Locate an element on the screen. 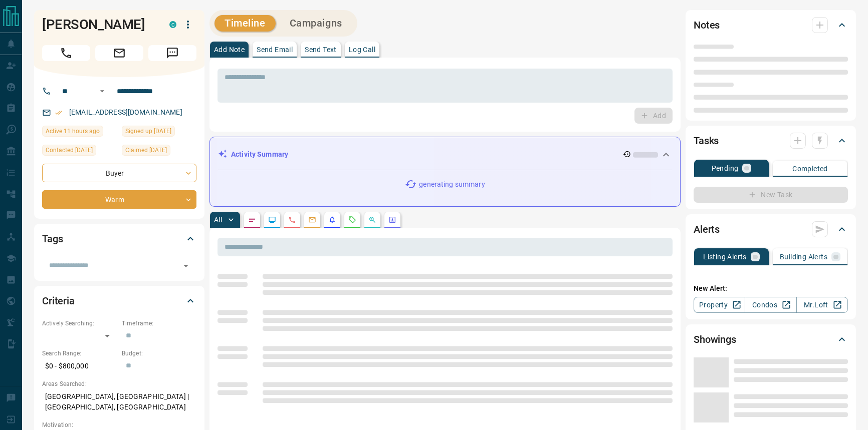  p: Add Note is located at coordinates (229, 50).